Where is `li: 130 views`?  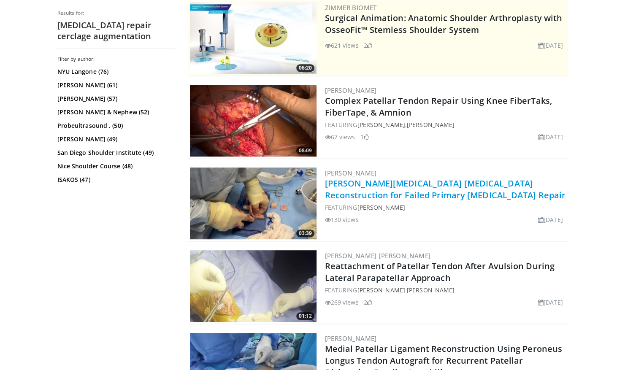
li: 130 views is located at coordinates (342, 219).